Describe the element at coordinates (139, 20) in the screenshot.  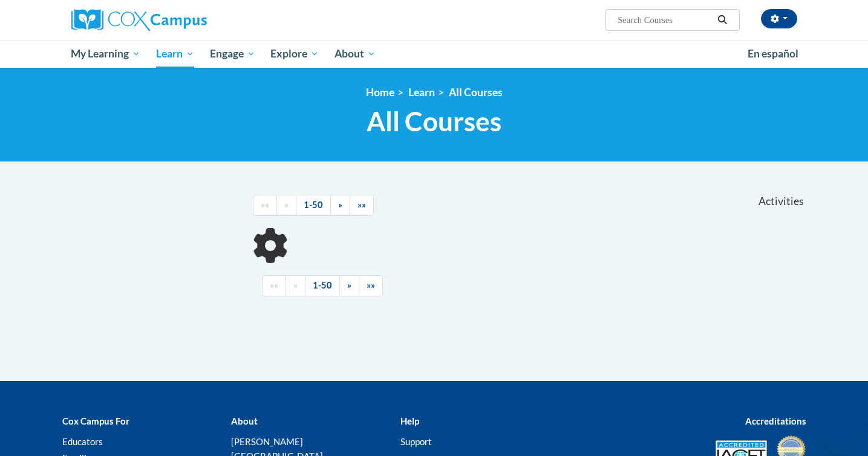
I see `img: Cox Campus` at that location.